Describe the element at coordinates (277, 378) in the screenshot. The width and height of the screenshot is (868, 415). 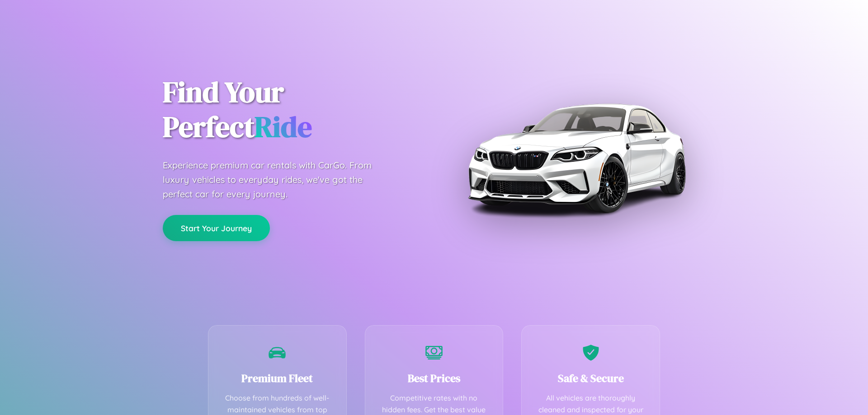
I see `h3: Premium Fleet` at that location.